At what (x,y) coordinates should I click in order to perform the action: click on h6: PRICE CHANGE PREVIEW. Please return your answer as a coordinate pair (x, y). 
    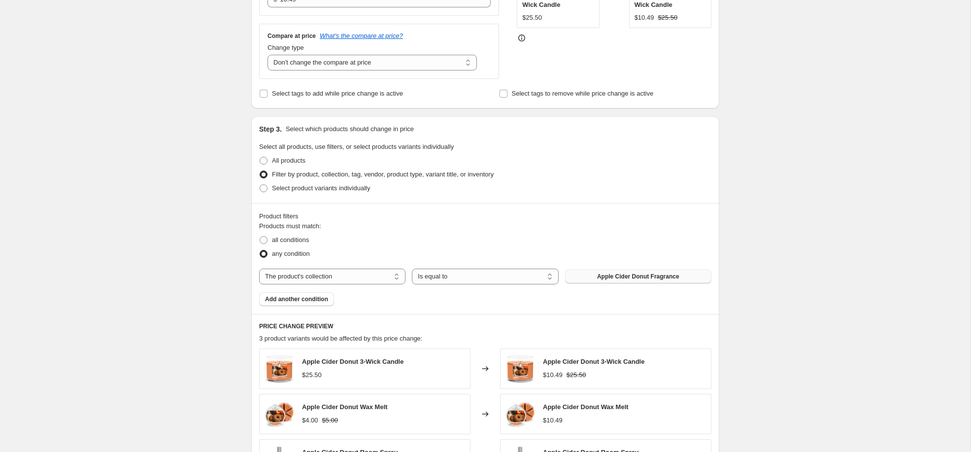
    Looking at the image, I should click on (485, 326).